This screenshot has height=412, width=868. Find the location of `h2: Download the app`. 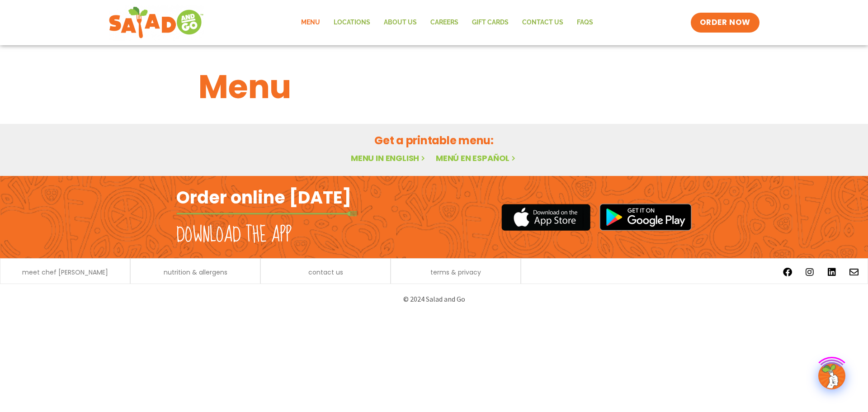

h2: Download the app is located at coordinates (233, 235).